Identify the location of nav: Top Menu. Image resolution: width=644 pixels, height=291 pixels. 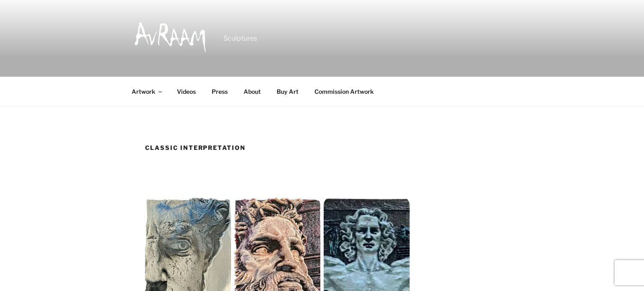
(322, 91).